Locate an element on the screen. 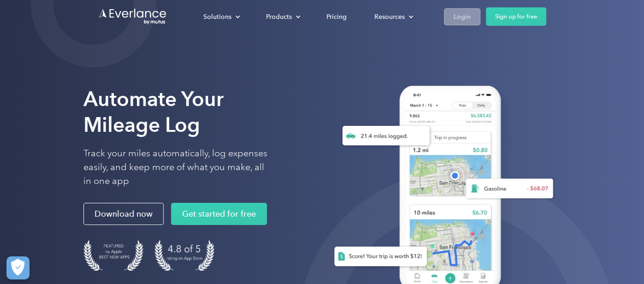 This screenshot has width=644, height=284. a: Download now is located at coordinates (123, 214).